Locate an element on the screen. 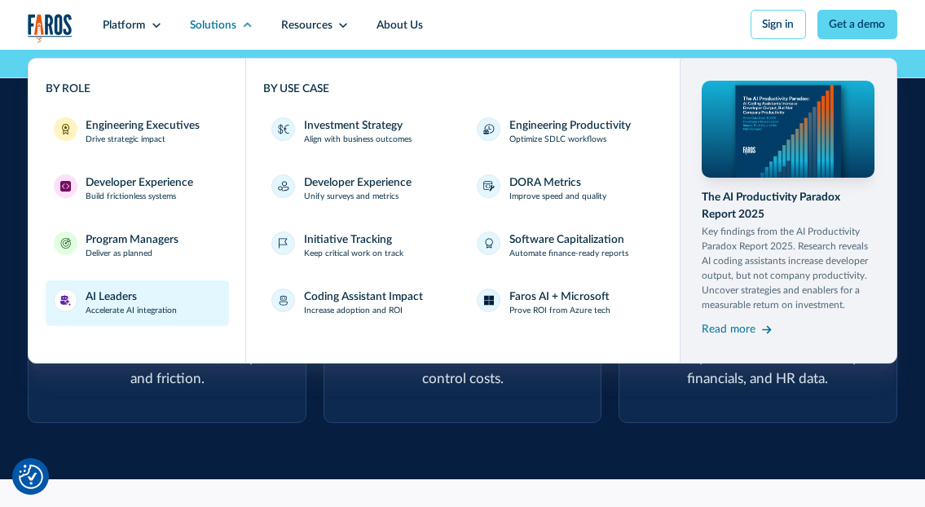 This screenshot has height=507, width=925. p: Drive strategic impact is located at coordinates (126, 139).